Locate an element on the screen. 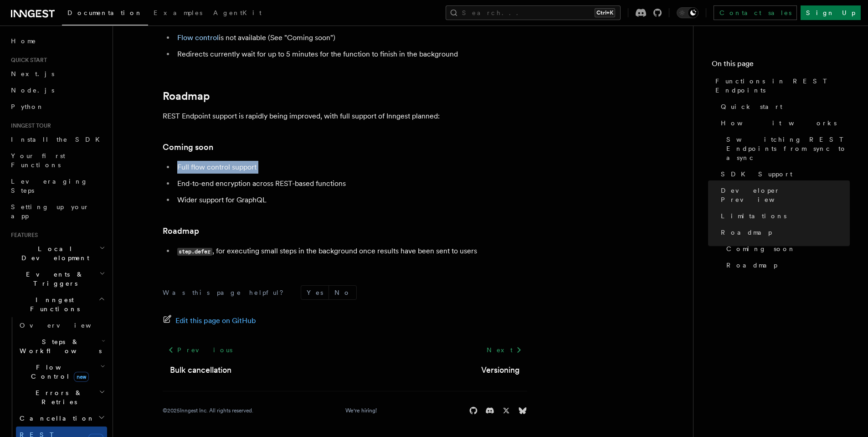  span: Your first Functions is located at coordinates (38, 160).